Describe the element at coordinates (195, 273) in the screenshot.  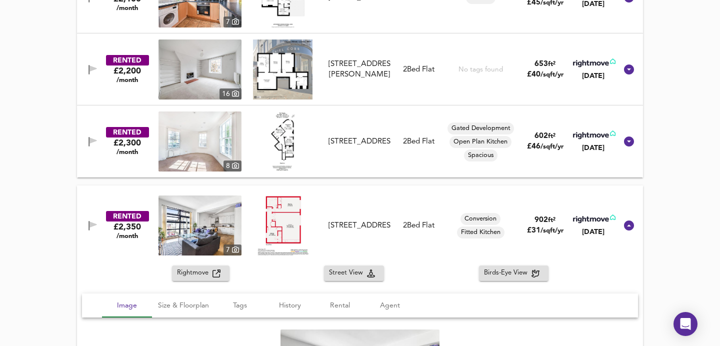
I see `span: Rightmove` at that location.